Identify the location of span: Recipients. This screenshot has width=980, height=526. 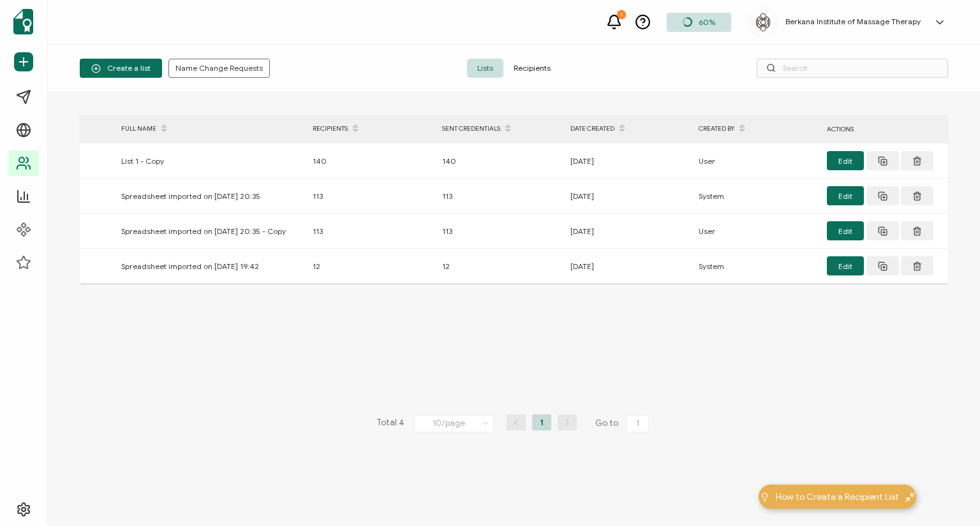
(532, 69).